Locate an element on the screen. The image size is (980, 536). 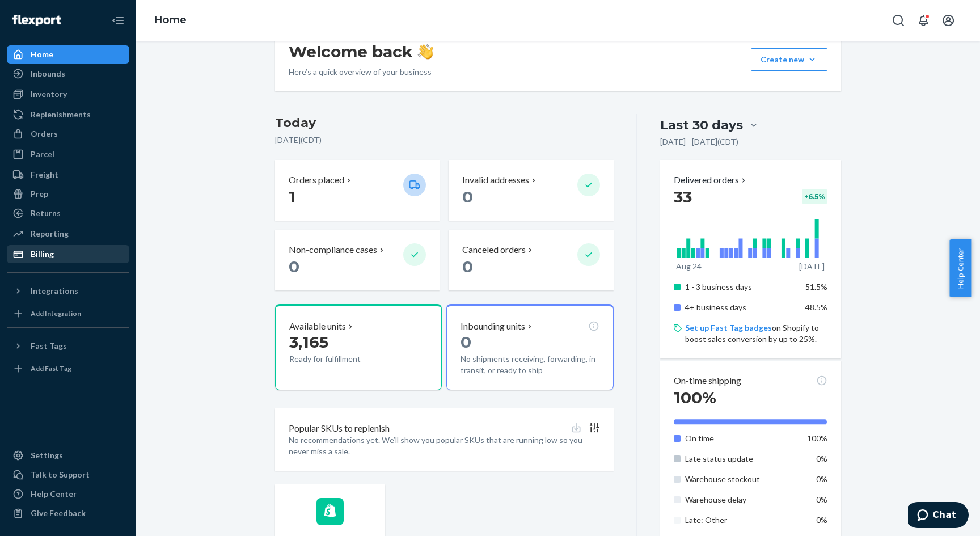
a: Settings is located at coordinates (68, 455).